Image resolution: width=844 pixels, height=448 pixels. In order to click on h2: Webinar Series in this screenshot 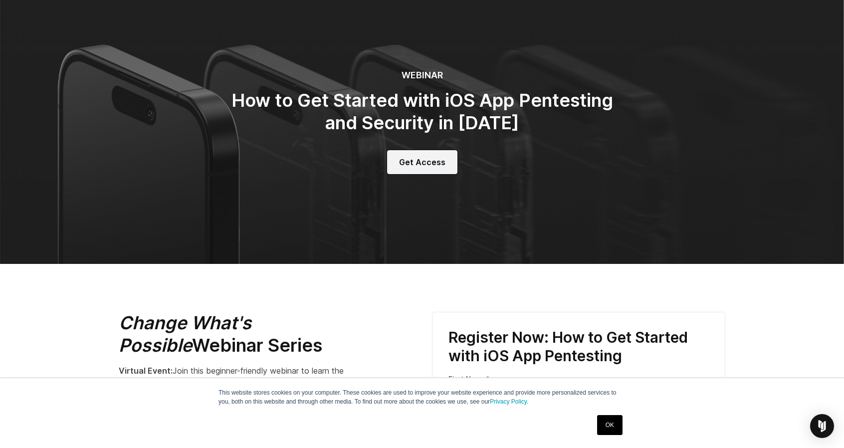, I will do `click(253, 334)`.